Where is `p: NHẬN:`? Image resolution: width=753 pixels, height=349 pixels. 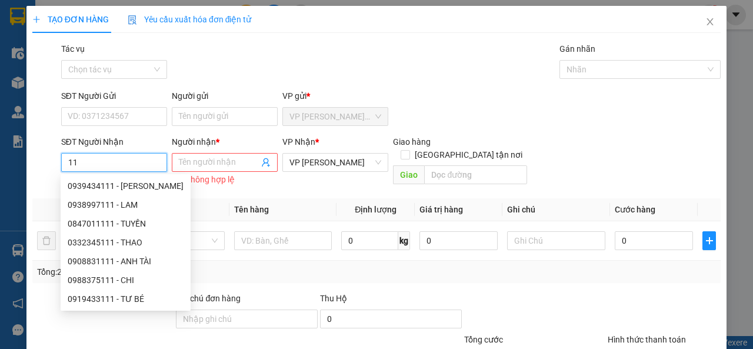
p: NHẬN: is located at coordinates (88, 56).